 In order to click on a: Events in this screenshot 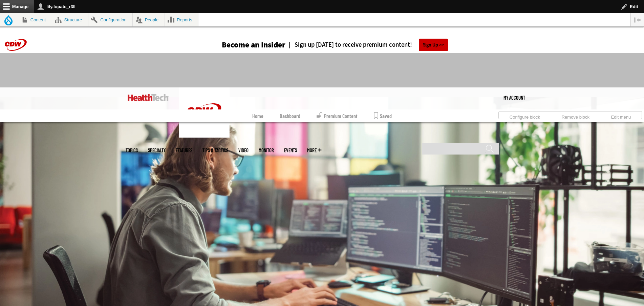, I will do `click(290, 150)`.